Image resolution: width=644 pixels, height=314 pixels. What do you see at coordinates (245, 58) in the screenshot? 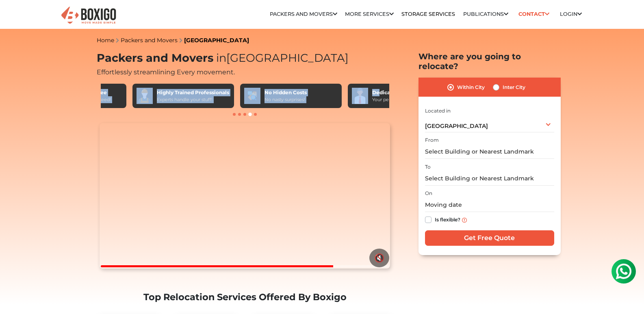
I see `h1: Packers and Movers` at bounding box center [245, 58].